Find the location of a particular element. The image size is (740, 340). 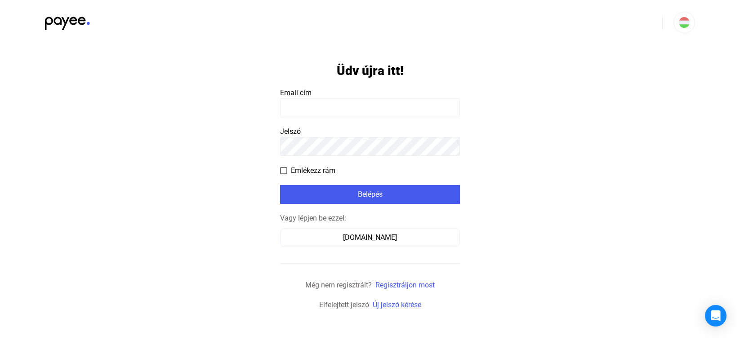

img: HU is located at coordinates (684, 22).